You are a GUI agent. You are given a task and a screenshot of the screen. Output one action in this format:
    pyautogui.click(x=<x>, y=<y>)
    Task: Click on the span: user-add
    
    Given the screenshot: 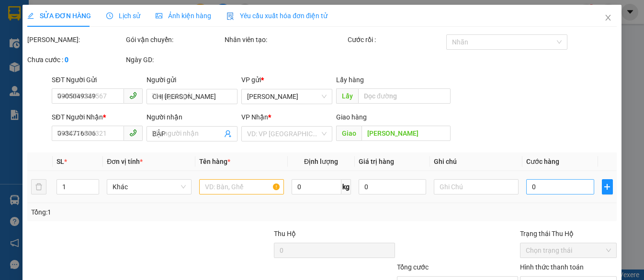 What is the action you would take?
    pyautogui.click(x=228, y=134)
    